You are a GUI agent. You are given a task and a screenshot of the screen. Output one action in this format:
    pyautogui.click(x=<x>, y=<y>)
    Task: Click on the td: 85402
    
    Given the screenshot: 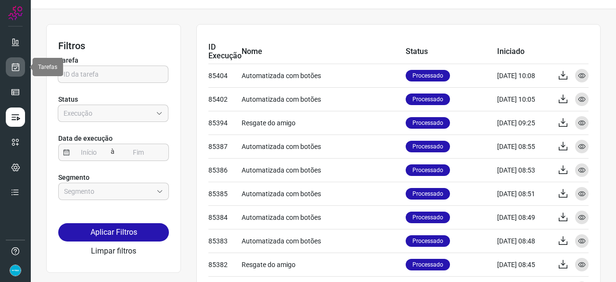 What is the action you would take?
    pyautogui.click(x=225, y=99)
    